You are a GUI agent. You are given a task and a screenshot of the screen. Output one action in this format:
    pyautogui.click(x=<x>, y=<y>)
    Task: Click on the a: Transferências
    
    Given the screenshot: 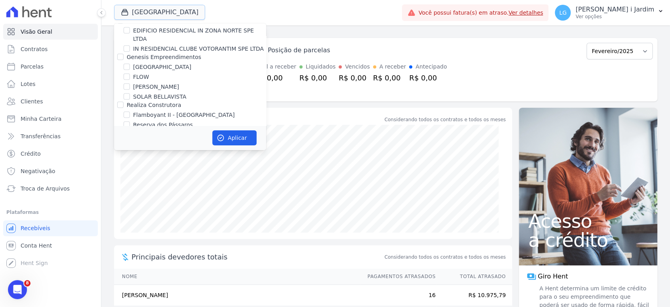 What is the action you would take?
    pyautogui.click(x=50, y=136)
    